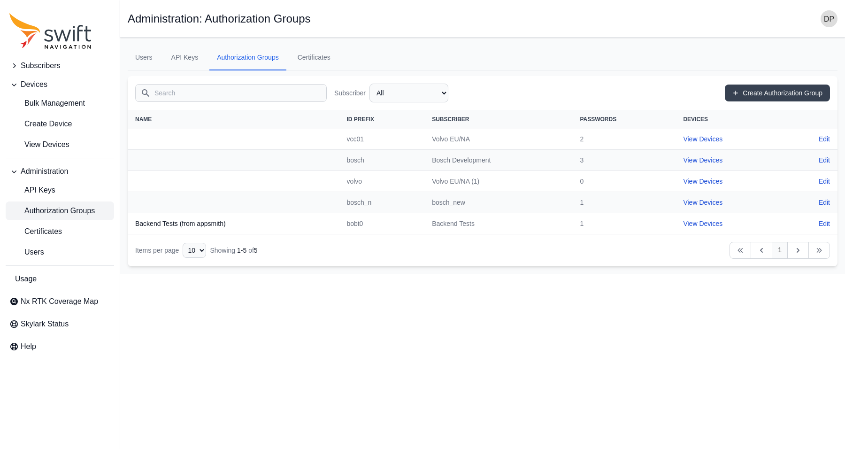  What do you see at coordinates (483, 250) in the screenshot?
I see `nav: Table navigation` at bounding box center [483, 250].